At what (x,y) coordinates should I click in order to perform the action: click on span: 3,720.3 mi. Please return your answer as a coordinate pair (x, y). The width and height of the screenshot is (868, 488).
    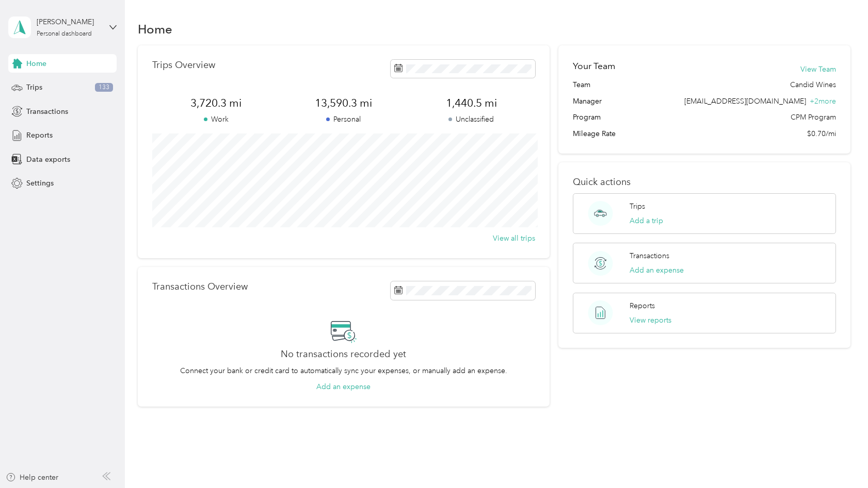
    Looking at the image, I should click on (216, 103).